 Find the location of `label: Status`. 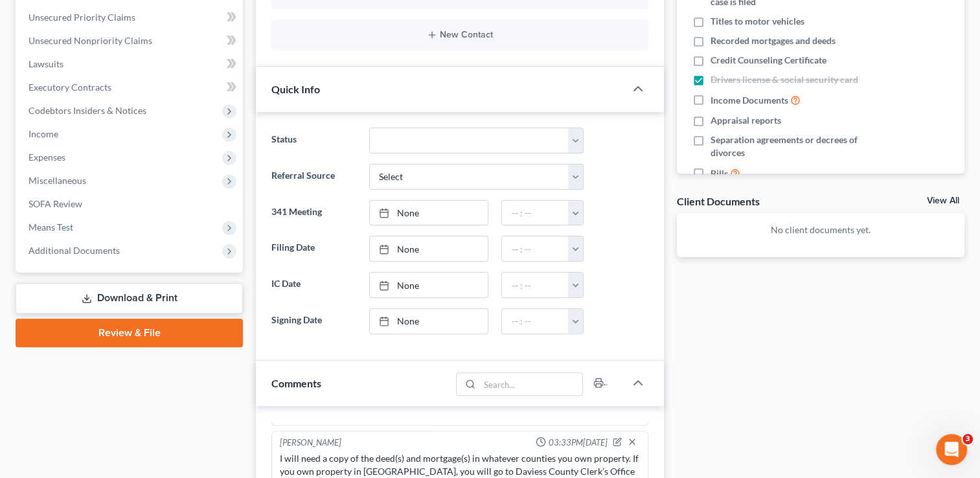

label: Status is located at coordinates (314, 140).